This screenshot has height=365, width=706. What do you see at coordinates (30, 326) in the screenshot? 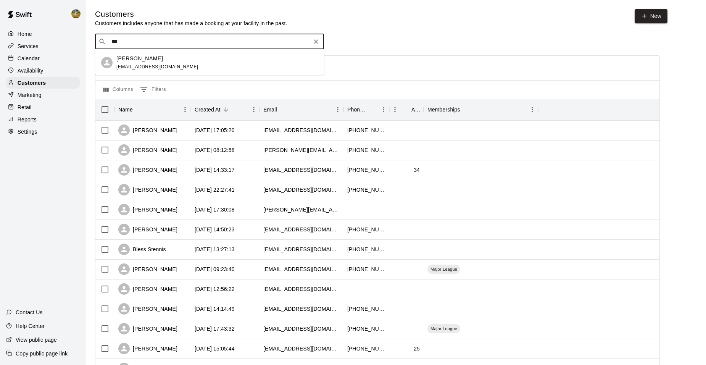
I see `p: Help Center` at bounding box center [30, 326].